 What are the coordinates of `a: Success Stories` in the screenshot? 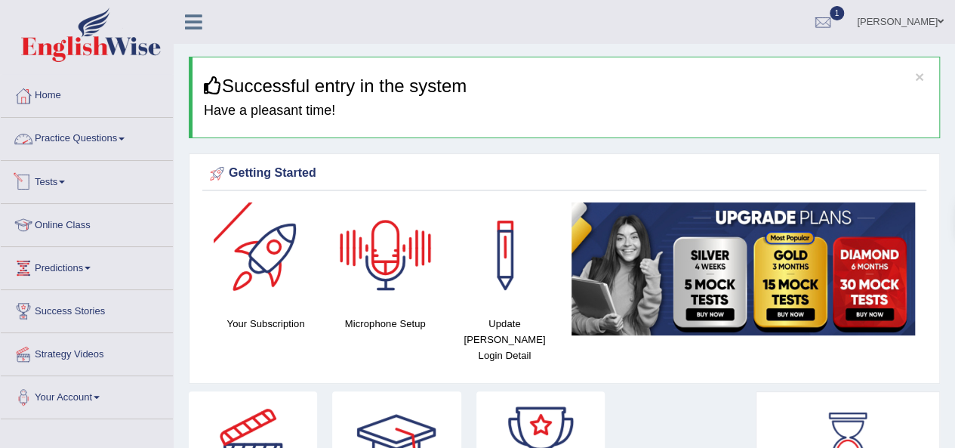 It's located at (87, 309).